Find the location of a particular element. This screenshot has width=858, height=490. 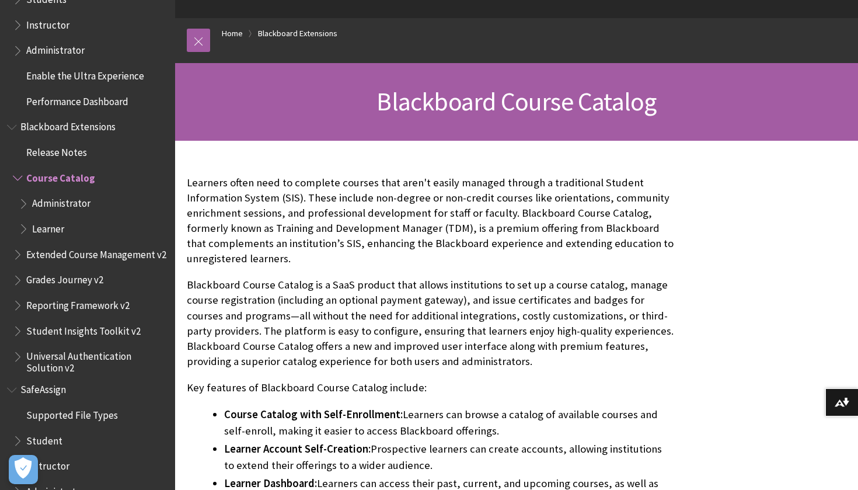

p: Learners often need to complete courses that aren't easily managed through a traditional Student ... is located at coordinates (430, 221).